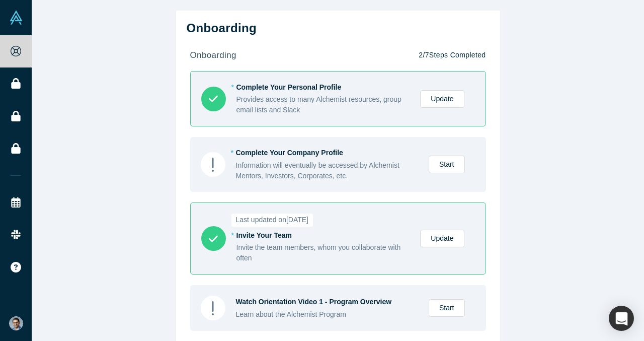 The height and width of the screenshot is (341, 644). I want to click on strong: onboarding, so click(214, 55).